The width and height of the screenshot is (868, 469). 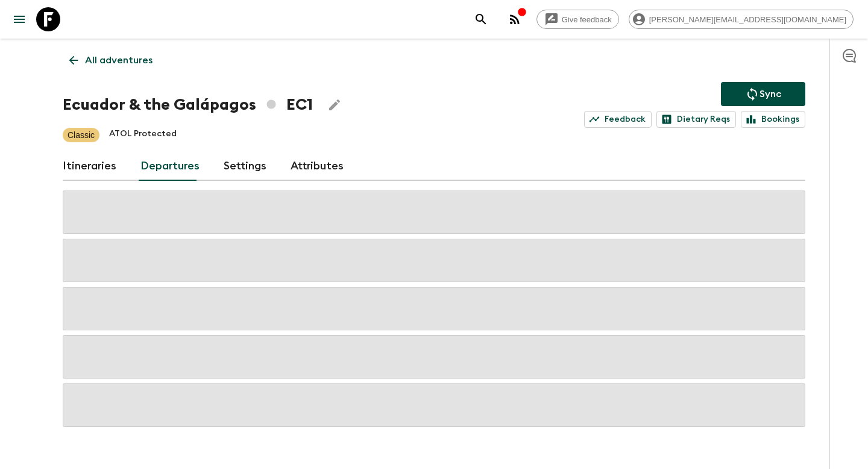 What do you see at coordinates (578, 20) in the screenshot?
I see `a: Give feedback` at bounding box center [578, 20].